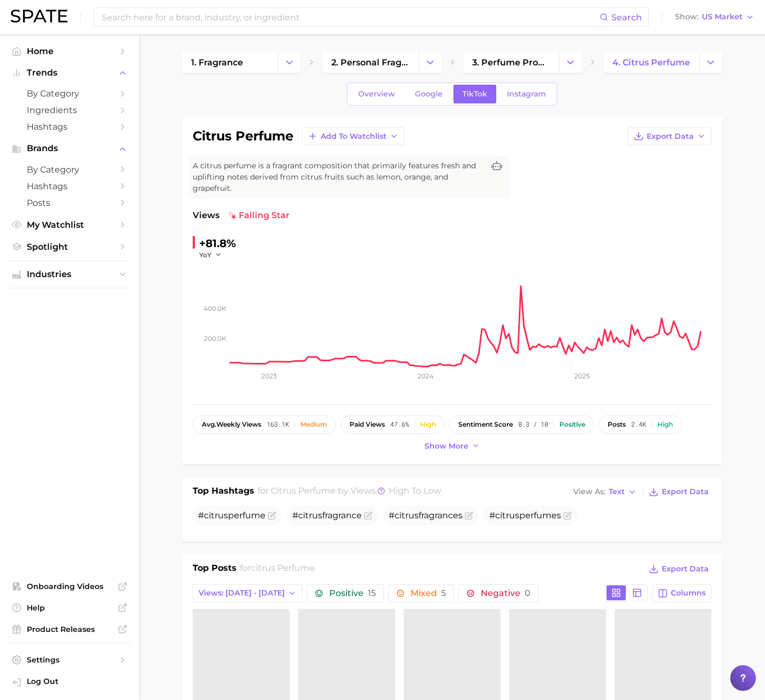 The width and height of the screenshot is (765, 700). I want to click on a: Overview, so click(377, 94).